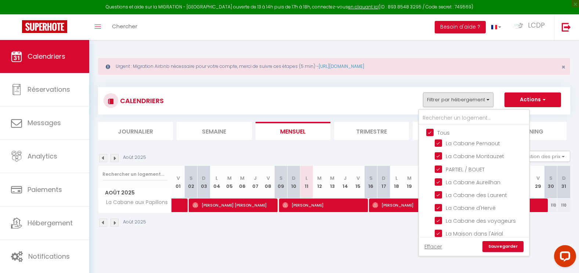 The image size is (579, 273). I want to click on span: Calendriers, so click(46, 56).